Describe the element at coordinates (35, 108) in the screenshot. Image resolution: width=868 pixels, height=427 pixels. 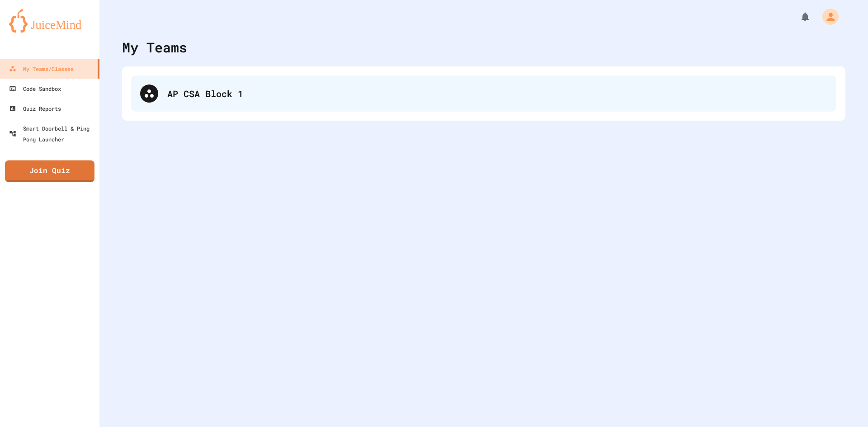
I see `div: Quiz Reports` at that location.